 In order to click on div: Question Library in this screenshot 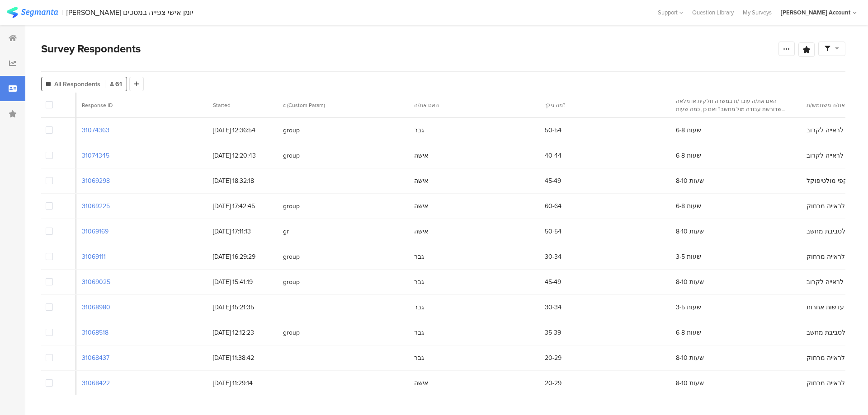, I will do `click(713, 12)`.